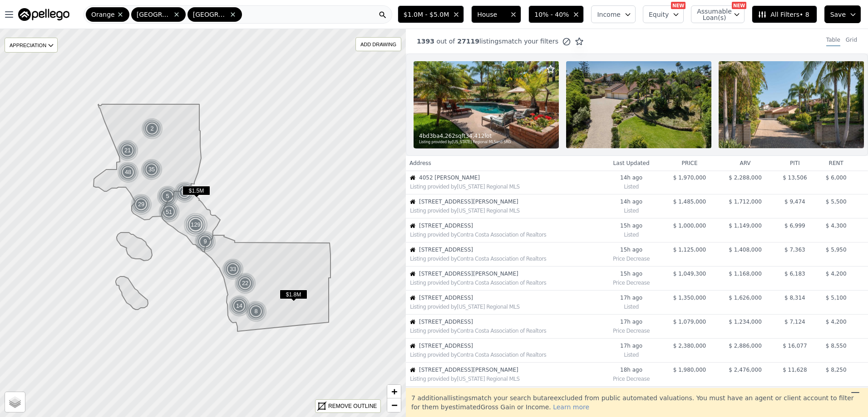  Describe the element at coordinates (836, 298) in the screenshot. I see `span: $ 5,100` at that location.